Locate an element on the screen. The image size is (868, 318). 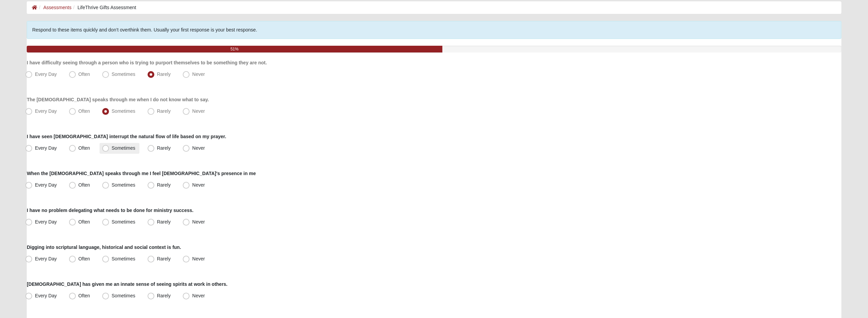
div: 51% is located at coordinates (234, 49).